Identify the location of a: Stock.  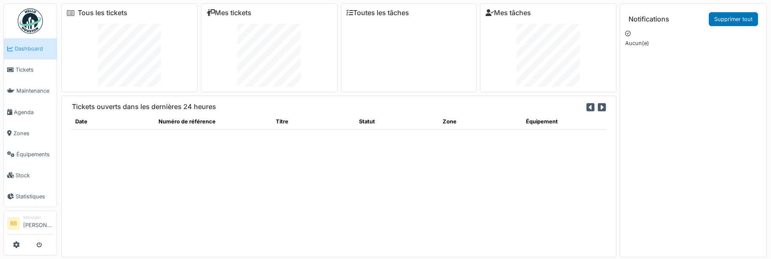
(30, 175).